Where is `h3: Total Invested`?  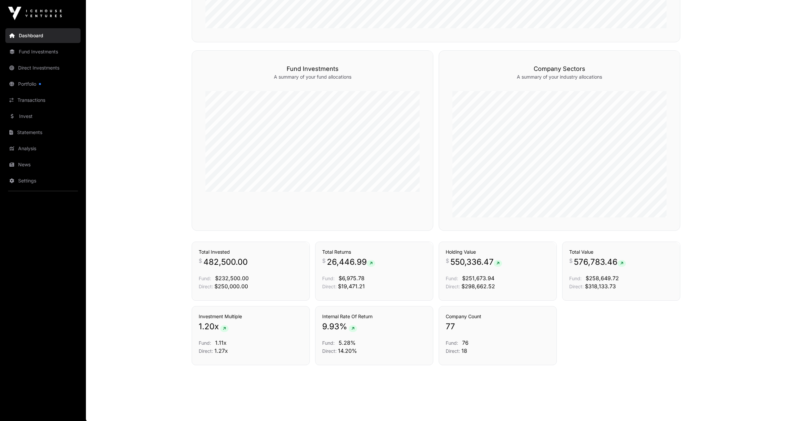
h3: Total Invested is located at coordinates (251, 252).